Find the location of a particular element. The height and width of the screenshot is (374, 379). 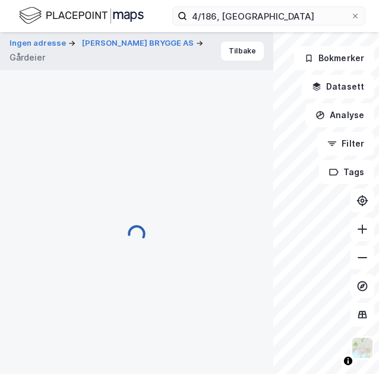

button: Tags is located at coordinates (346, 172).